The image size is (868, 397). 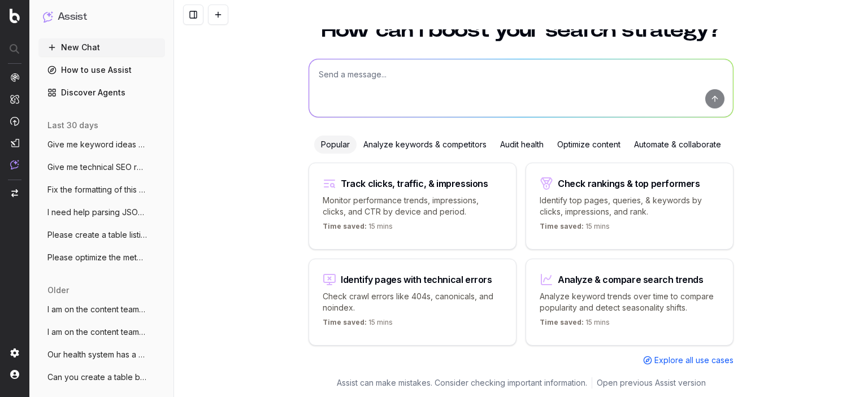 I want to click on a: Explore all use cases, so click(x=689, y=360).